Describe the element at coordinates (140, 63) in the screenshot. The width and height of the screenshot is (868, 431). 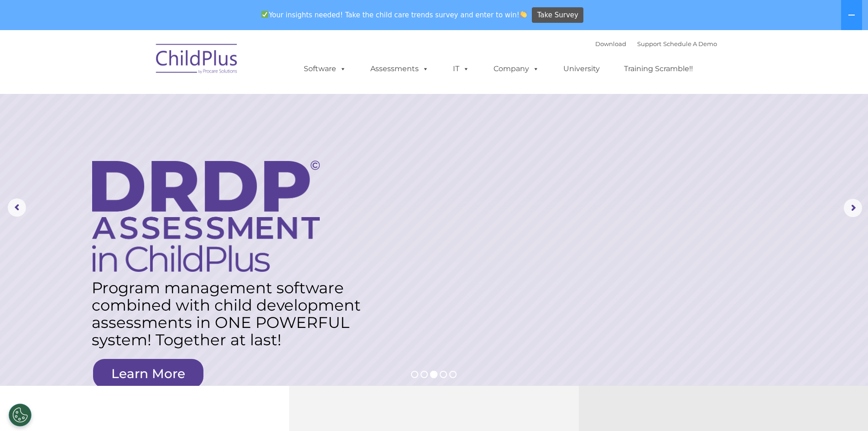
I see `span: Last name` at that location.